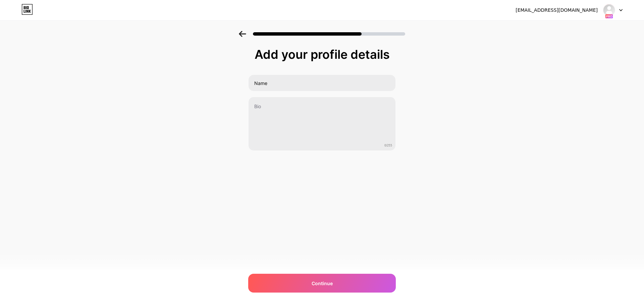  Describe the element at coordinates (609, 10) in the screenshot. I see `img: Verdy Nordsten` at that location.